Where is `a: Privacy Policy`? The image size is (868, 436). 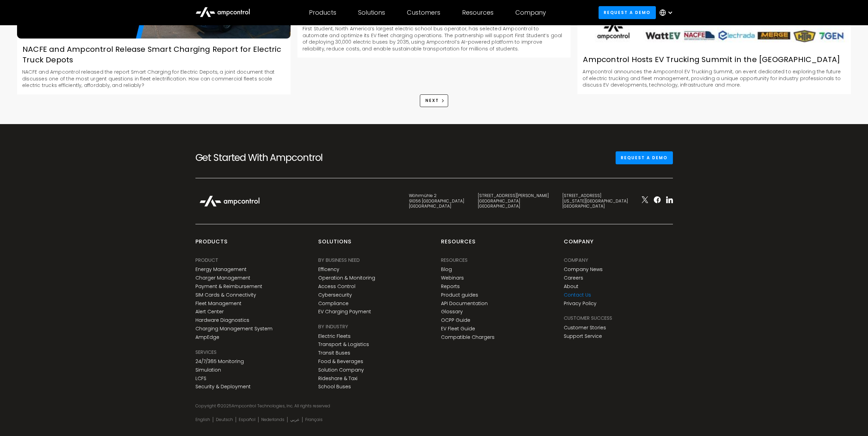
a: Privacy Policy is located at coordinates (581, 303).